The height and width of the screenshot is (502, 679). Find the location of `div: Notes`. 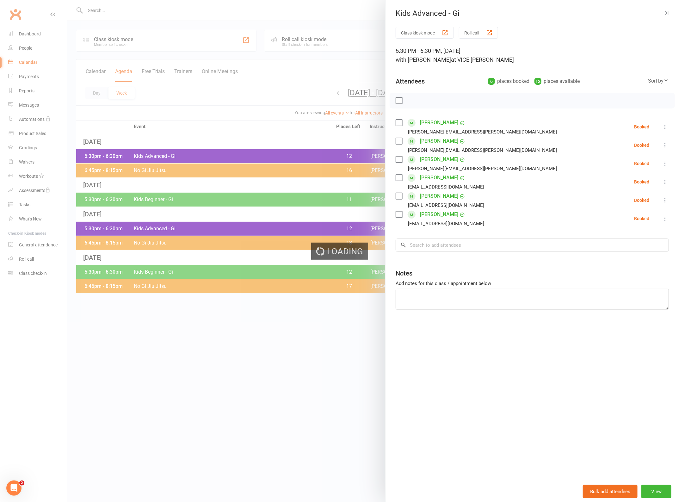

div: Notes is located at coordinates (404, 273).